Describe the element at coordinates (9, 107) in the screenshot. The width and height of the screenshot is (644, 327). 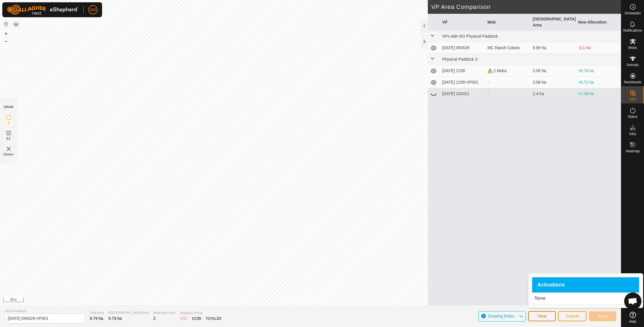
I see `div: DRAW` at that location.